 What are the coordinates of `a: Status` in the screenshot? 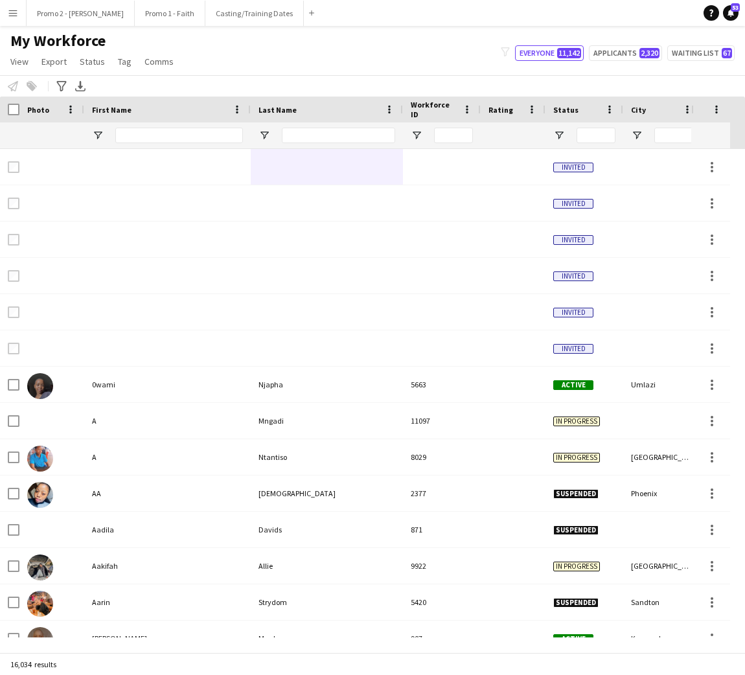 It's located at (92, 62).